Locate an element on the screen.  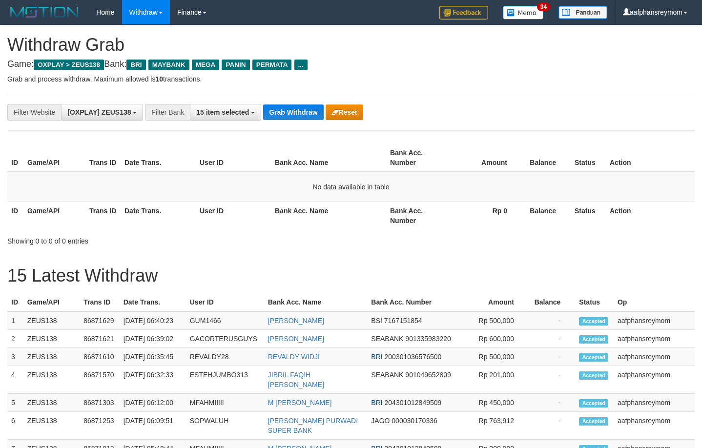
td: REVALDY28 is located at coordinates (225, 357).